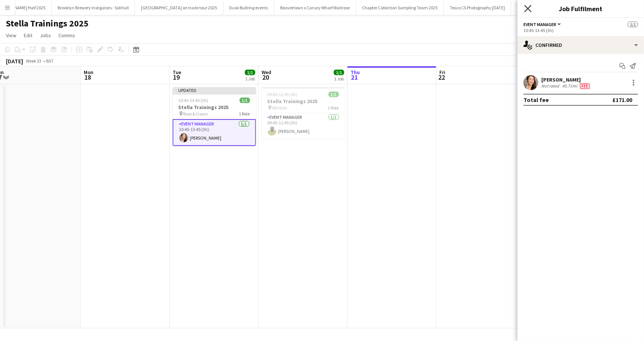  I want to click on a: Jobs, so click(45, 35).